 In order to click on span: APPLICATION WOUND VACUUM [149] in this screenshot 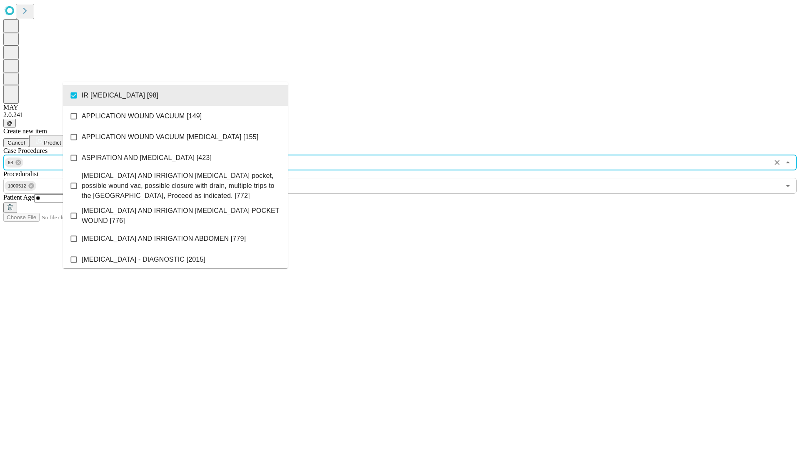, I will do `click(142, 116)`.